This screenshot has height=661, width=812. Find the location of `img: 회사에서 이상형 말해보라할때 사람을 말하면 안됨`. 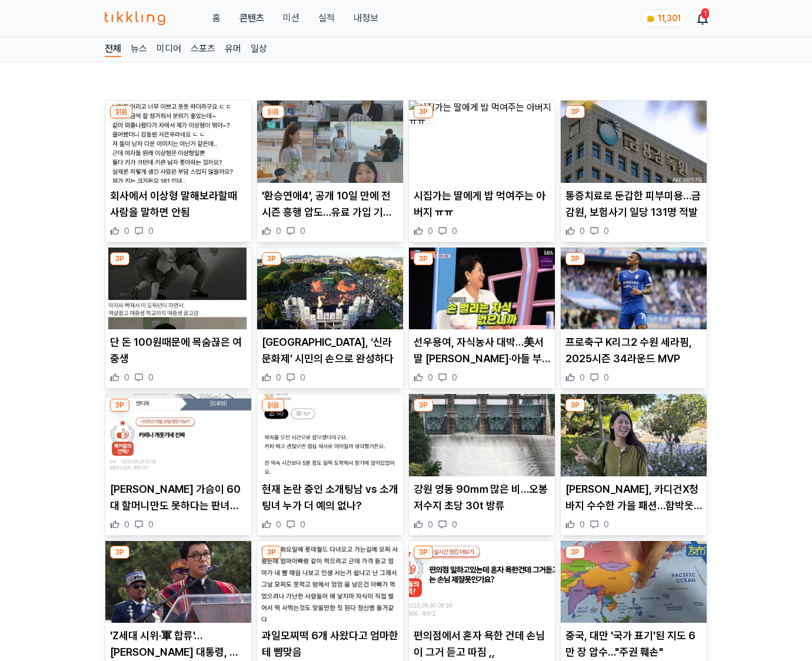

img: 회사에서 이상형 말해보라할때 사람을 말하면 안됨 is located at coordinates (178, 142).